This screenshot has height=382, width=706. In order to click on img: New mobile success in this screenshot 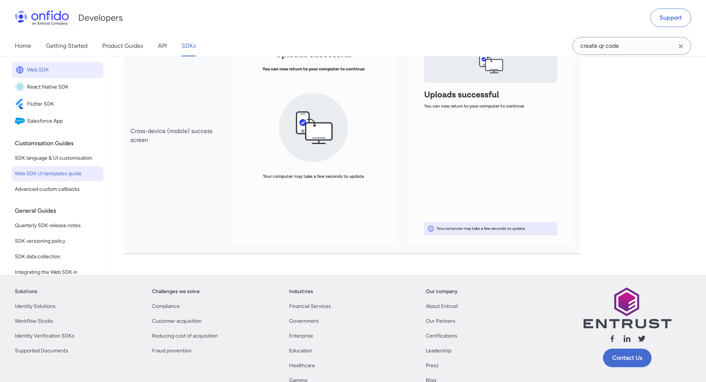, I will do `click(491, 134)`.